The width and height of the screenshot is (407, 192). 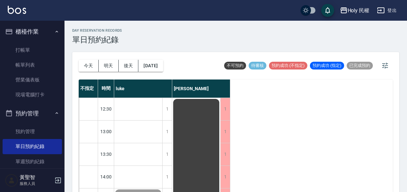 I want to click on h3: 單日預約紀錄, so click(x=97, y=40).